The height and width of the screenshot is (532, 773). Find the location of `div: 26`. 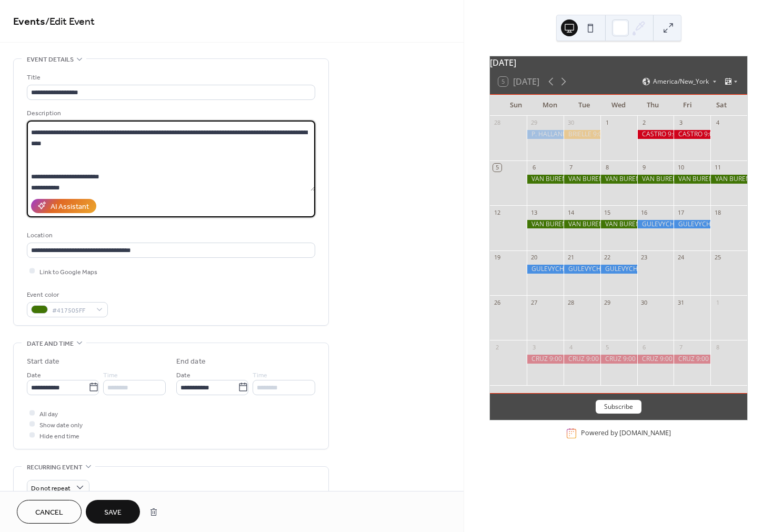

div: 26 is located at coordinates (497, 302).